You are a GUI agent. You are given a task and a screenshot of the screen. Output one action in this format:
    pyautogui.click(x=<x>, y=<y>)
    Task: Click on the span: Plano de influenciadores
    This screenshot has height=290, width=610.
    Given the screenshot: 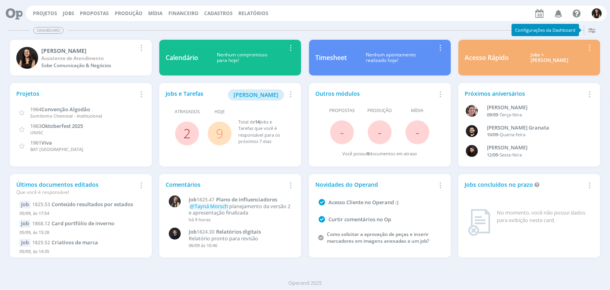 What is the action you would take?
    pyautogui.click(x=247, y=199)
    